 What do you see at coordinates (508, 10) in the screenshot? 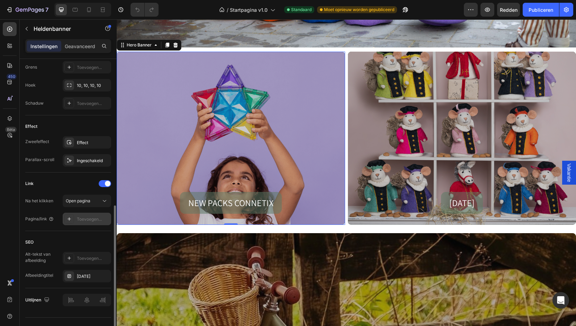
I see `font: Redden` at bounding box center [508, 10].